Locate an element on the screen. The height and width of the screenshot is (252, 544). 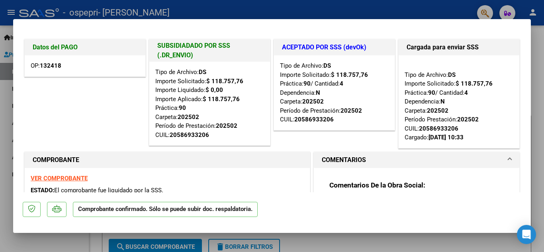
strong: 132418 is located at coordinates (51, 66).